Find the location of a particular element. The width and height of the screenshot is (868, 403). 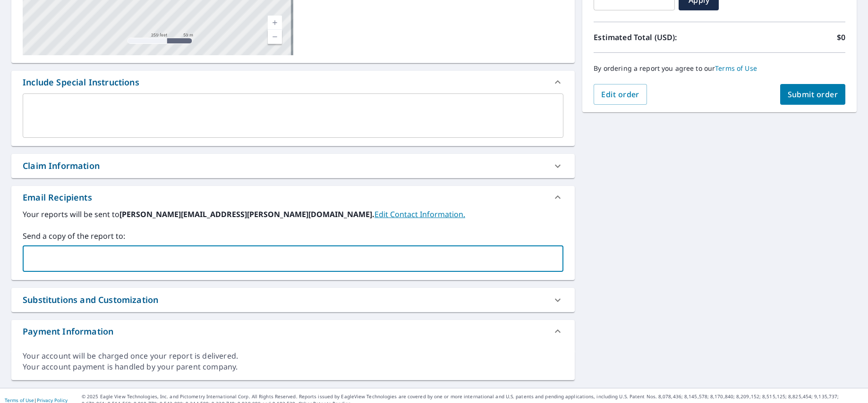

div: Your account payment is handled by your parent company. is located at coordinates (293, 366).